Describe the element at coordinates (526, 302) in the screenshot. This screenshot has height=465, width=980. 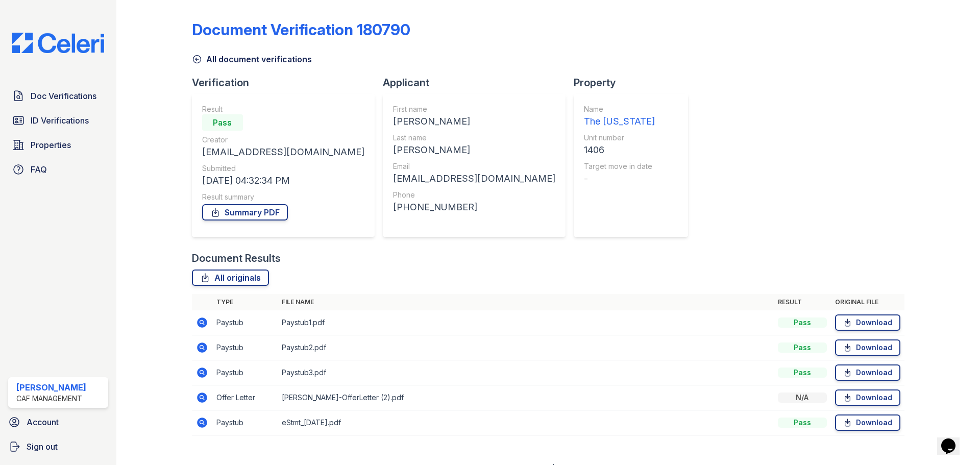
I see `th: File name` at that location.